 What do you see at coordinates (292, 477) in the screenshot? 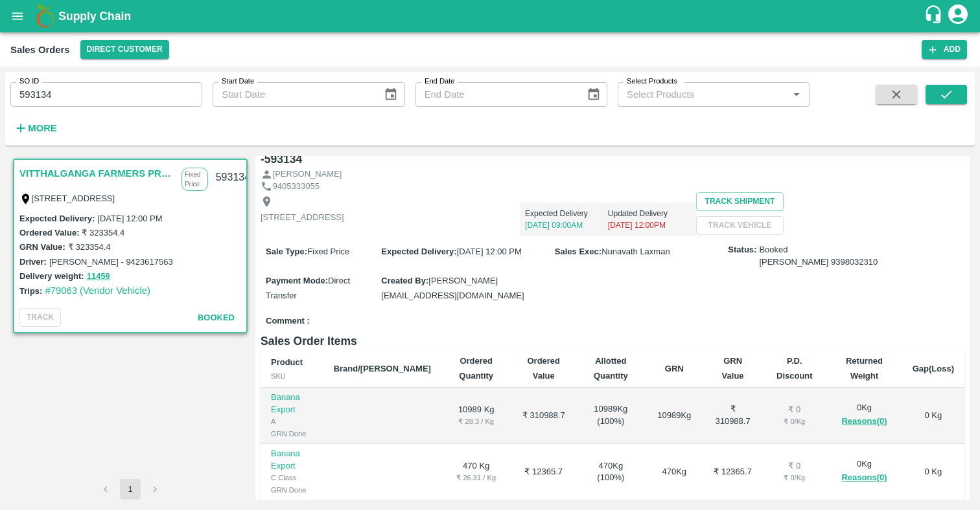
I see `div: C Class` at bounding box center [292, 477].